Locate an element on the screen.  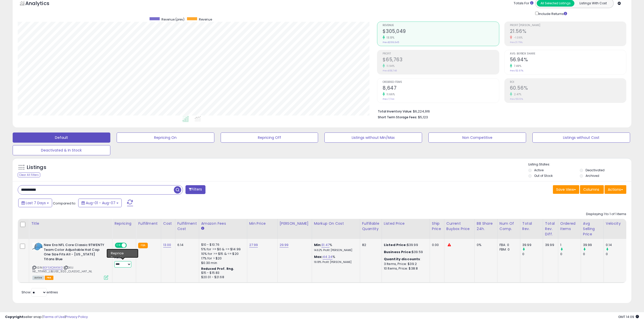
div: ASIN: is located at coordinates (70, 261).